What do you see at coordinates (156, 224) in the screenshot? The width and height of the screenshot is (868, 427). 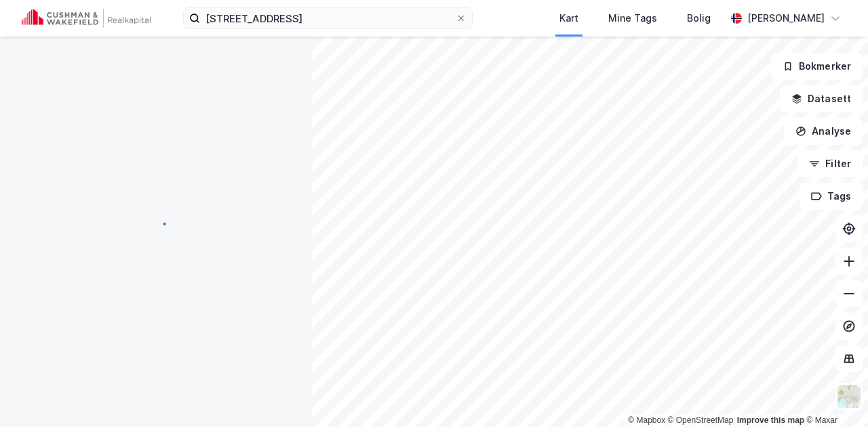 I see `img: spinner.a6d8c91a73a9ac5275cf975e30b51cfb.svg` at bounding box center [156, 224].